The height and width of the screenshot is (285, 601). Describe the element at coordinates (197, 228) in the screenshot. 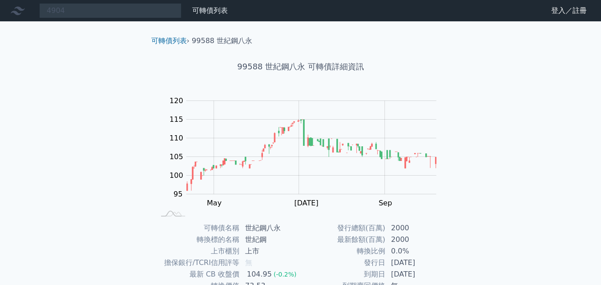

I see `td: 可轉債名稱` at that location.